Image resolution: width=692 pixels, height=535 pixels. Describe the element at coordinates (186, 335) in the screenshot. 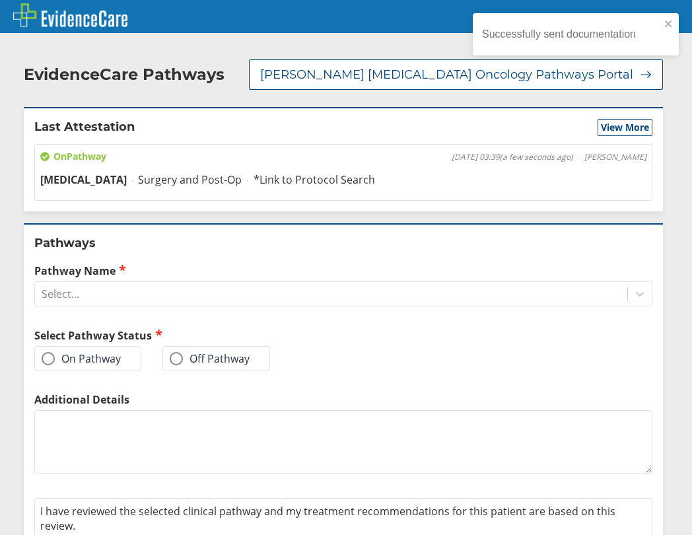

I see `h2: Select Pathway Status` at that location.